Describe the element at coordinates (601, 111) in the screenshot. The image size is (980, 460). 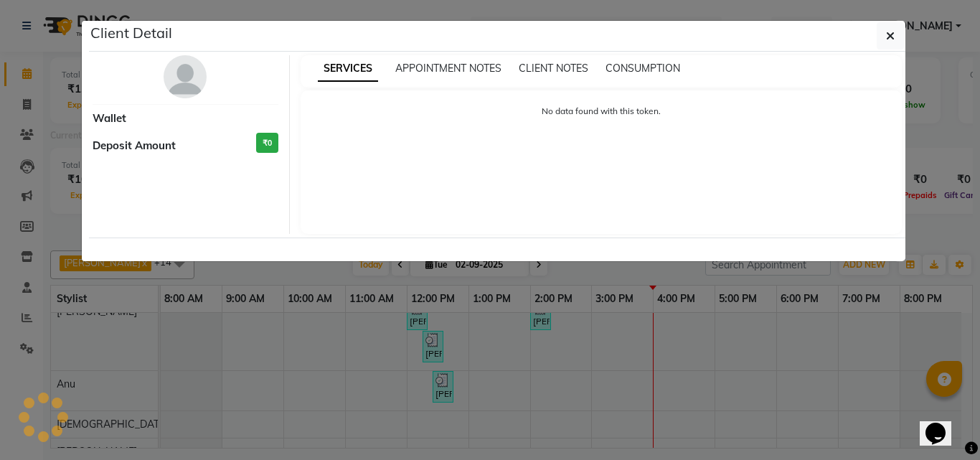
I see `p: No data found with this token.` at that location.